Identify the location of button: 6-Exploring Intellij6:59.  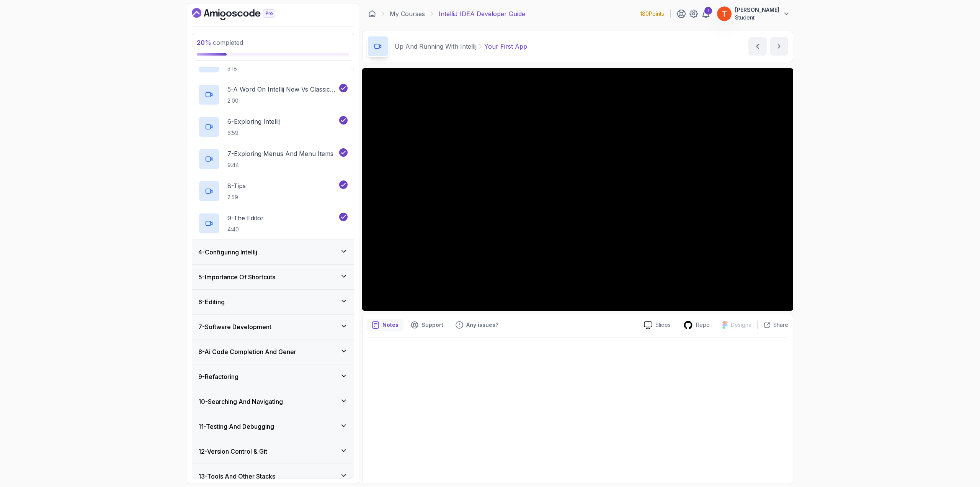
(273, 127).